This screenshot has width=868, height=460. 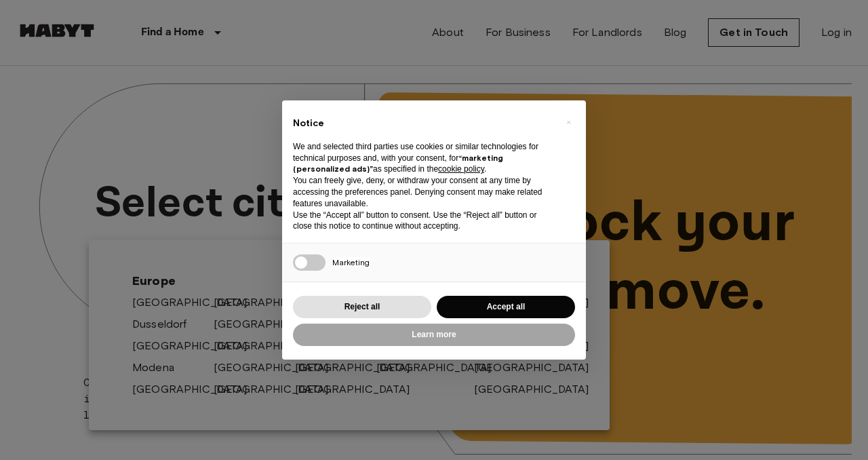 I want to click on button: Reject all, so click(x=362, y=307).